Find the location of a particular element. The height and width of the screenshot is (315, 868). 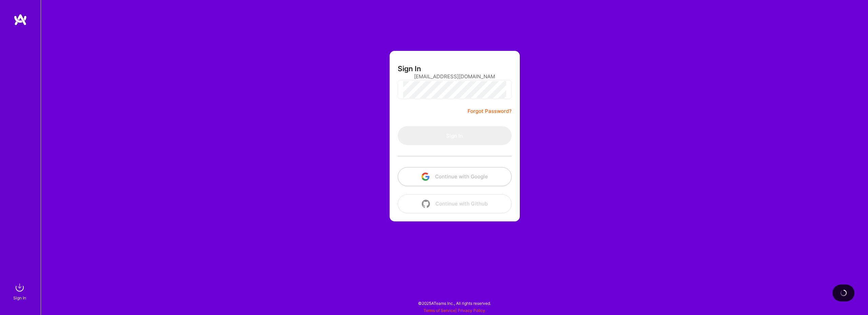

h3: Sign In is located at coordinates (409, 68).